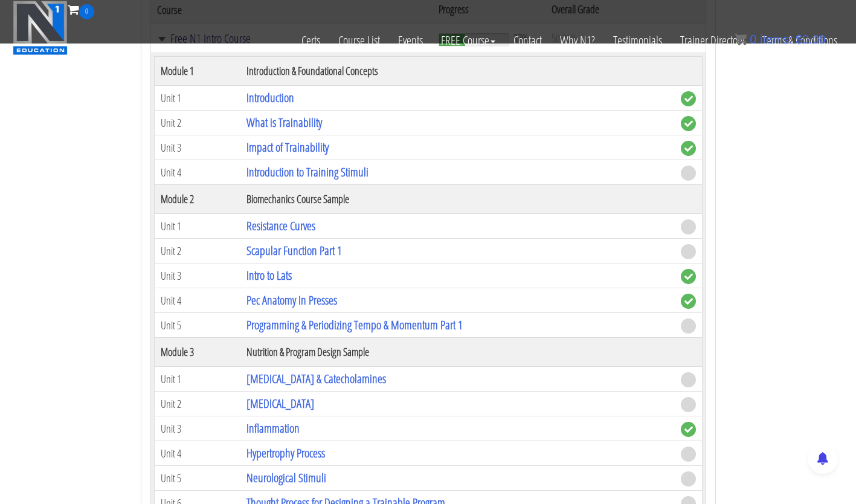 The image size is (856, 504). I want to click on a: Why N1?, so click(577, 40).